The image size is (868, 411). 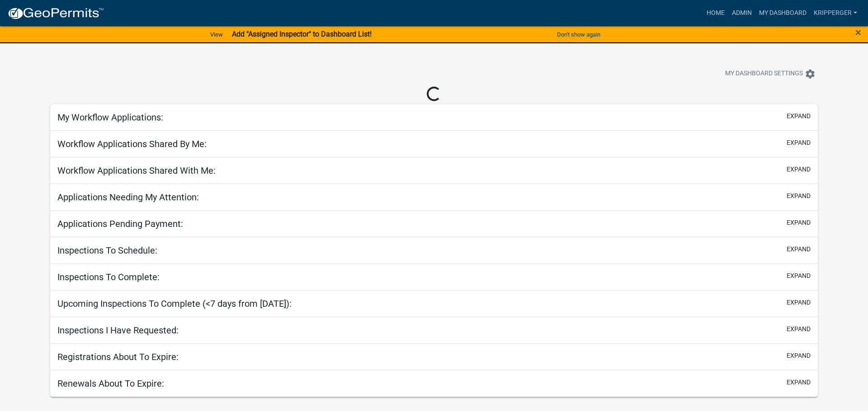 I want to click on h5: Applications Pending Payment:, so click(x=120, y=224).